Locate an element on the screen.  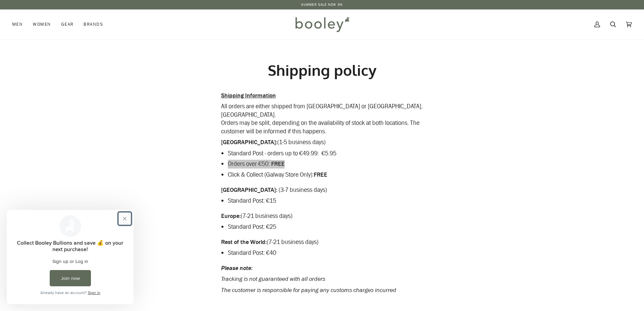
em: Please note: is located at coordinates (236, 268).